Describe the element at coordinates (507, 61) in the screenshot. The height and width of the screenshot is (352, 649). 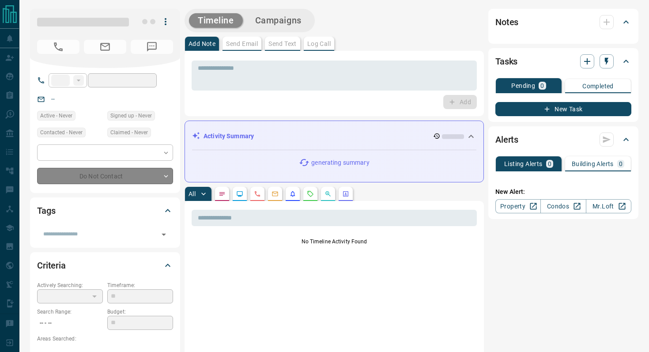
I see `h2: Tasks` at that location.